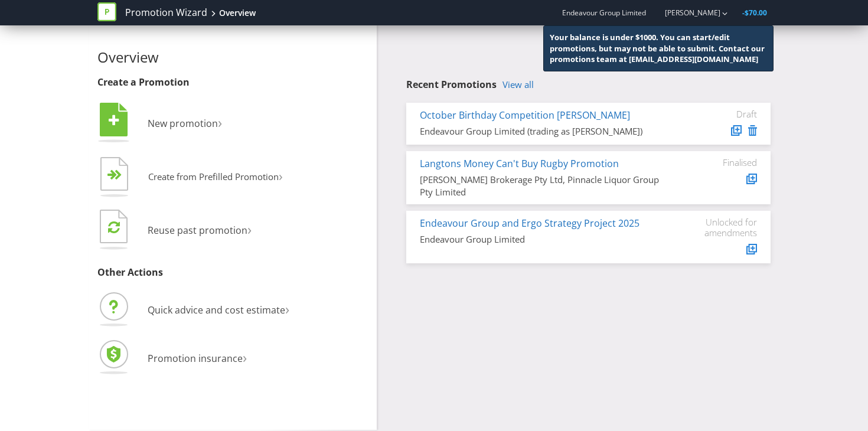 Image resolution: width=868 pixels, height=431 pixels. I want to click on a: Promotion insurance›, so click(172, 359).